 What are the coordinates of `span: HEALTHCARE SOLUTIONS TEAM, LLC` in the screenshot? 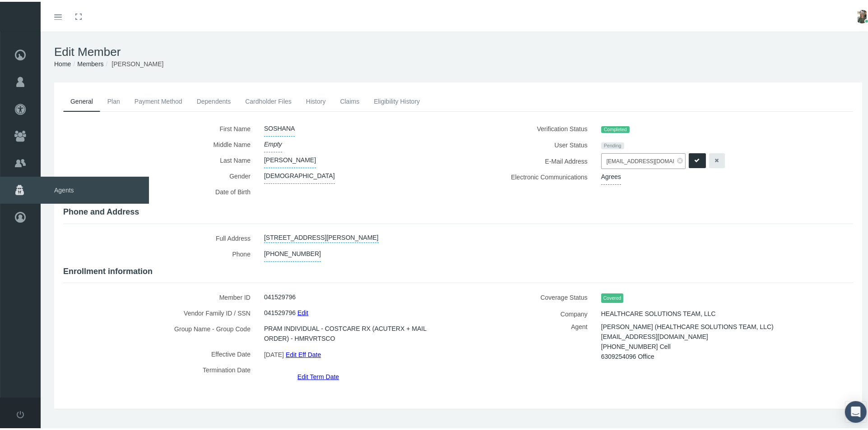 It's located at (659, 312).